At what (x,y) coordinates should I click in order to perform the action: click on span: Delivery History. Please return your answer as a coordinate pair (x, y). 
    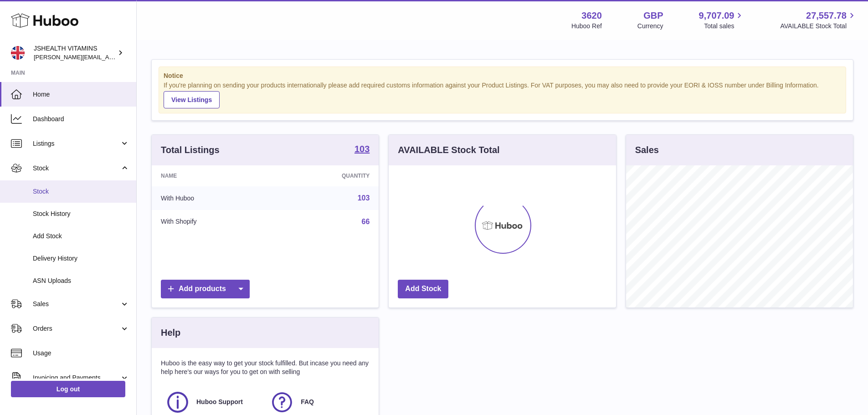
    Looking at the image, I should click on (81, 258).